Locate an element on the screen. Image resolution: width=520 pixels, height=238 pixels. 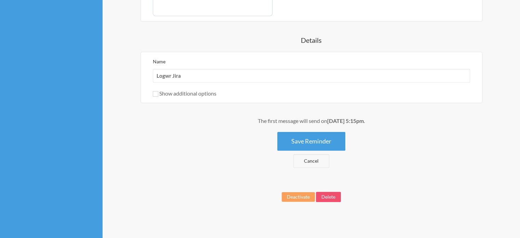
label: Show additional options is located at coordinates (185, 93).